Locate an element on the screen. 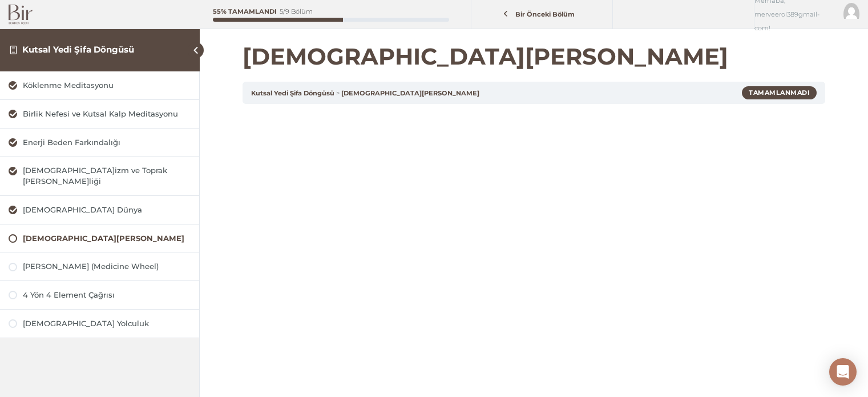 The height and width of the screenshot is (397, 868). div: 55% Tamamlandı is located at coordinates (245, 12).